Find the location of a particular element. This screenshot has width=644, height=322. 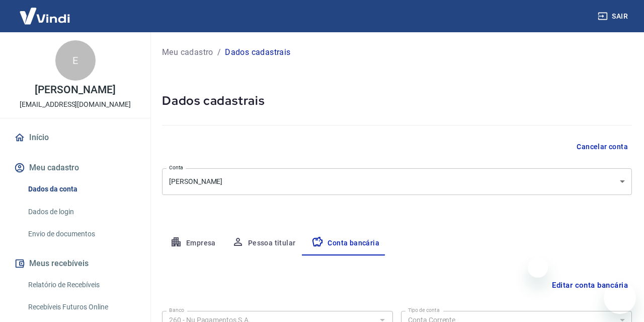

img: Vindi is located at coordinates (45, 16).